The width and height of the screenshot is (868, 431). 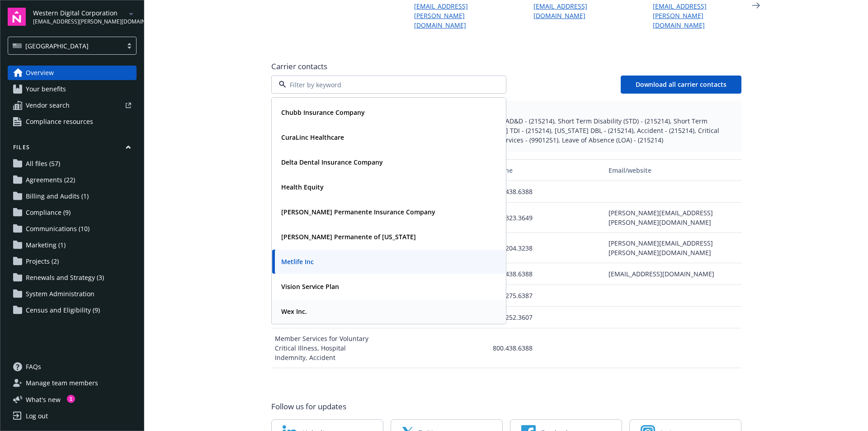 What do you see at coordinates (72, 196) in the screenshot?
I see `a: Billing and Audits (1)` at bounding box center [72, 196].